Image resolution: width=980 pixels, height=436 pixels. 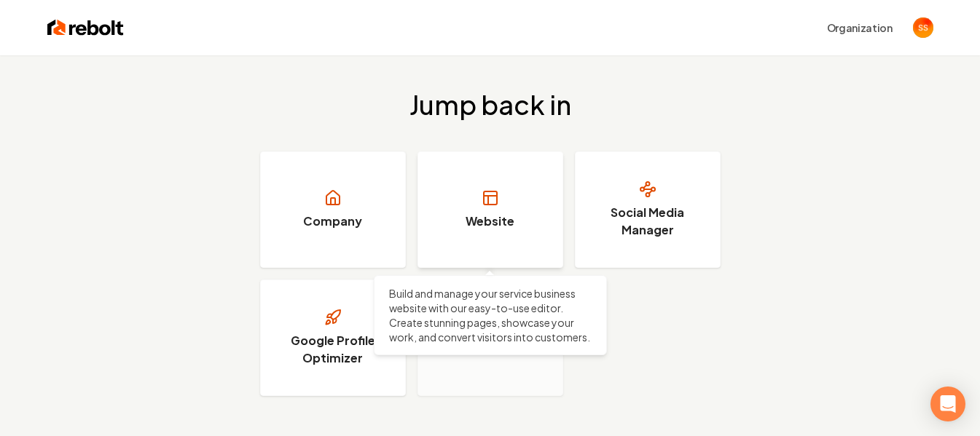 What do you see at coordinates (648, 210) in the screenshot?
I see `a: Social Media Manager` at bounding box center [648, 210].